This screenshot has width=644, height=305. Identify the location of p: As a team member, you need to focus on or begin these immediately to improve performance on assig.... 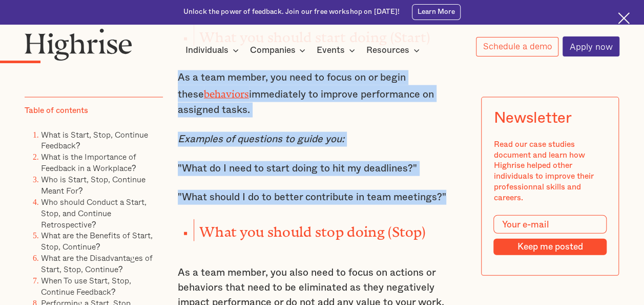
(322, 94).